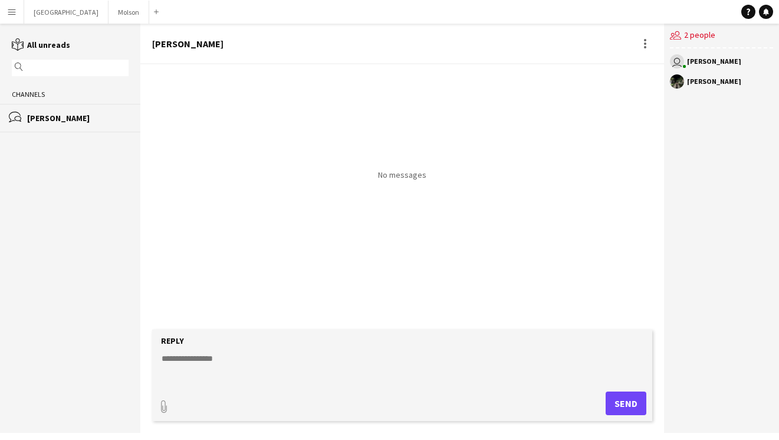 This screenshot has width=779, height=440. I want to click on button: Molson, so click(129, 12).